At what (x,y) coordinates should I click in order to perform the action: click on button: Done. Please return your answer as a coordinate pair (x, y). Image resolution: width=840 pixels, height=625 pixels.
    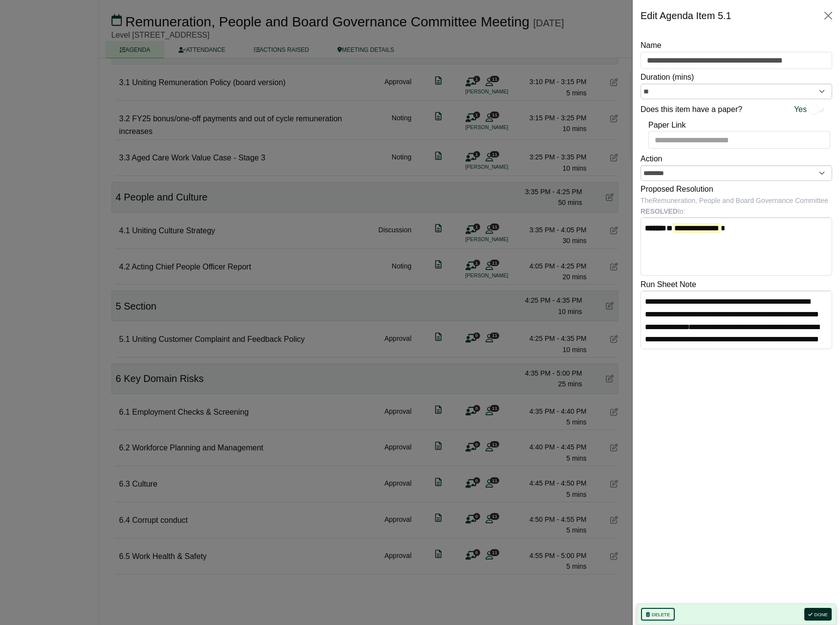
    Looking at the image, I should click on (818, 614).